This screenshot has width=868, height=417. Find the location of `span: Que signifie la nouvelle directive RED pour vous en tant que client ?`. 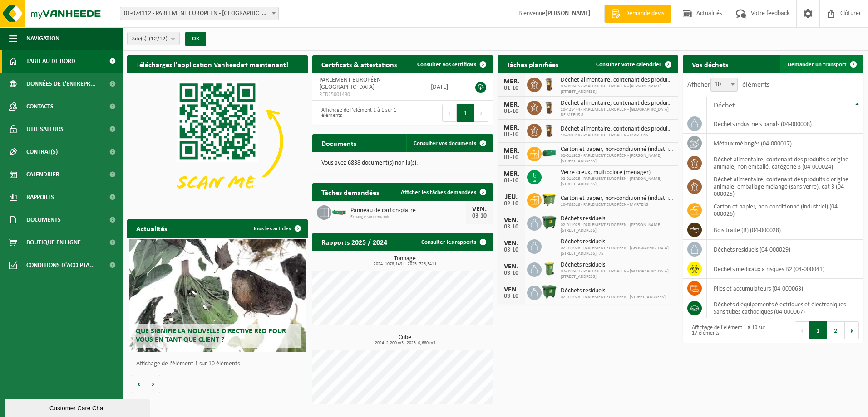

span: Que signifie la nouvelle directive RED pour vous en tant que client ? is located at coordinates (211, 336).